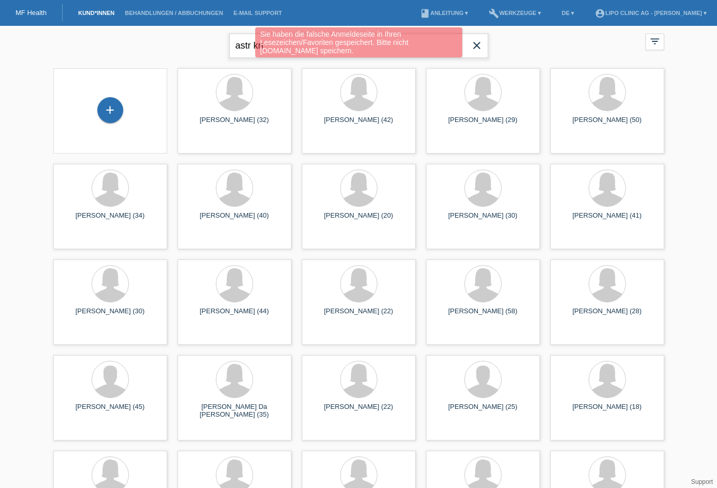 The image size is (717, 488). I want to click on i: build, so click(494, 13).